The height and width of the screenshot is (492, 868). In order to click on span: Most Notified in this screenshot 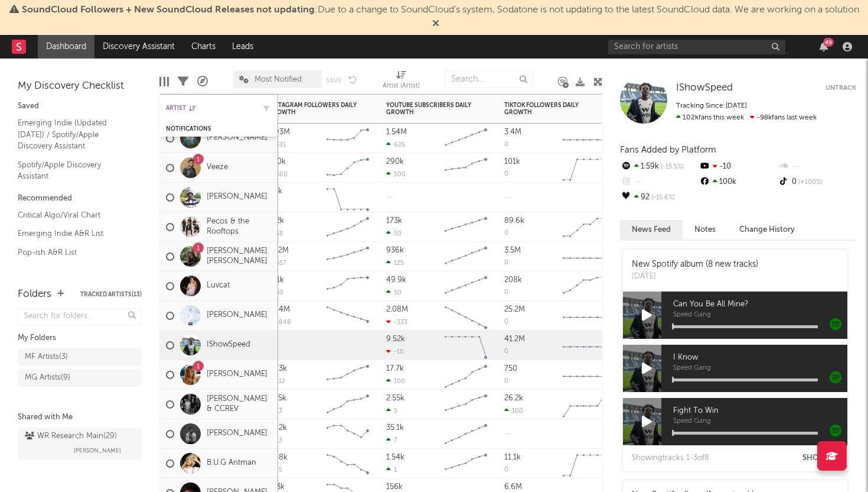, I will do `click(278, 79)`.